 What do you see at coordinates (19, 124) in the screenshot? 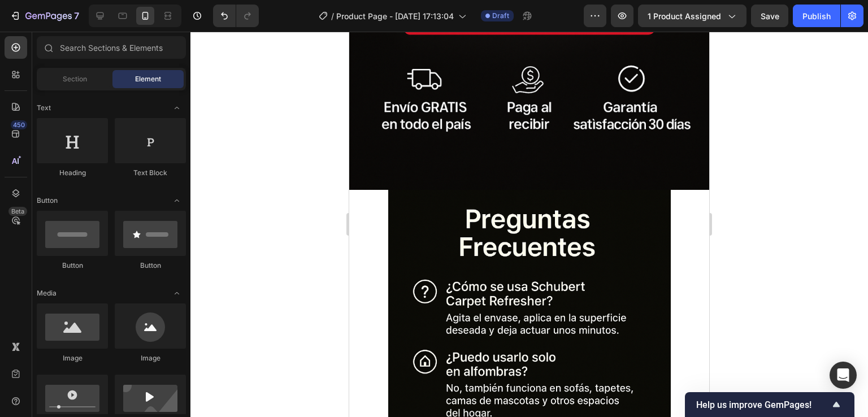
I see `div: 450` at bounding box center [19, 124].